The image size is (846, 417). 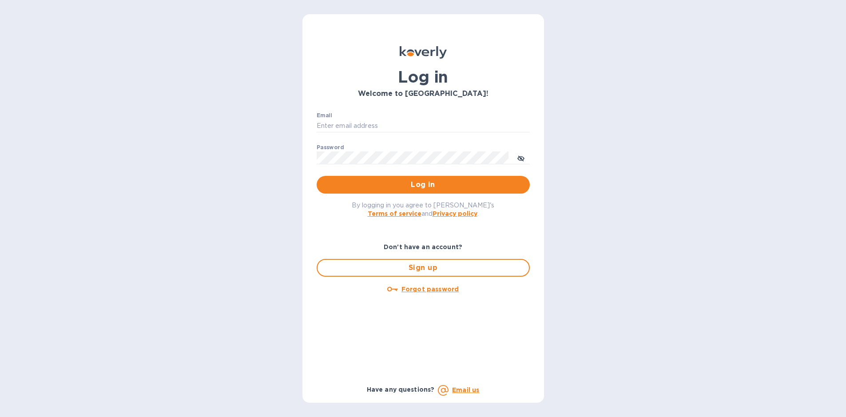 I want to click on a: Privacy policy, so click(x=455, y=214).